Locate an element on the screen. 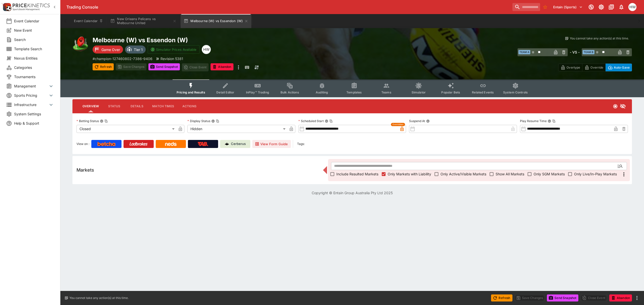  img: PriceKinetics is located at coordinates (31, 5).